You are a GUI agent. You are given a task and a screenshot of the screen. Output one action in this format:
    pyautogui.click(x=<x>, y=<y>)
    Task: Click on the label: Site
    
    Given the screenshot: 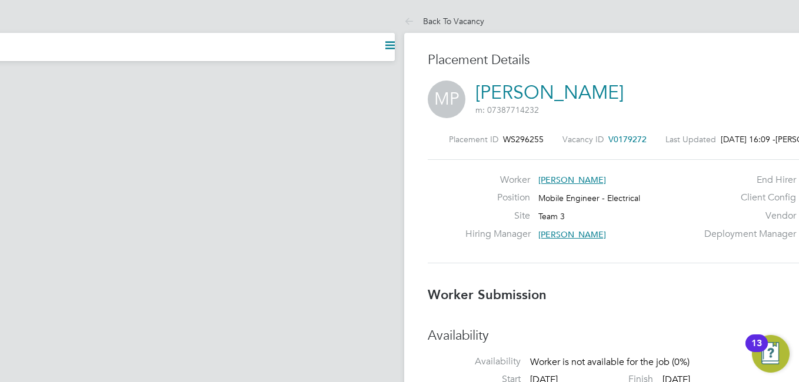 What is the action you would take?
    pyautogui.click(x=498, y=216)
    